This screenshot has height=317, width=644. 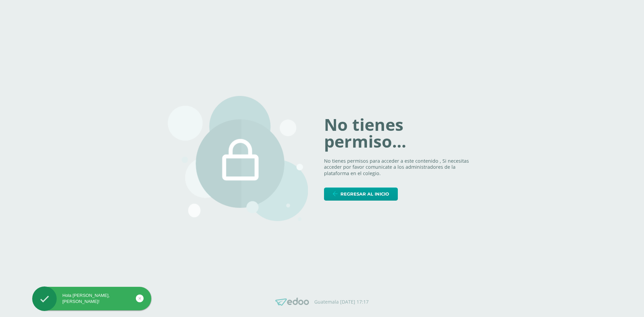 What do you see at coordinates (292, 302) in the screenshot?
I see `img: Edoo` at bounding box center [292, 302].